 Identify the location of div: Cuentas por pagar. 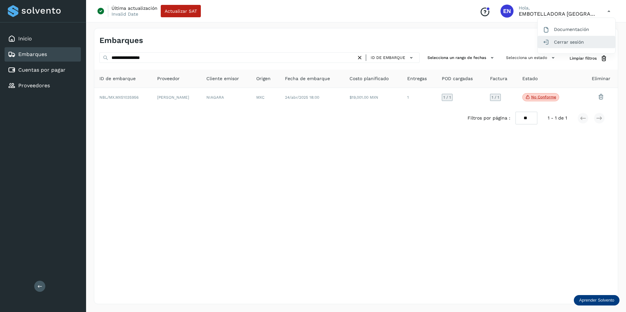
(43, 70).